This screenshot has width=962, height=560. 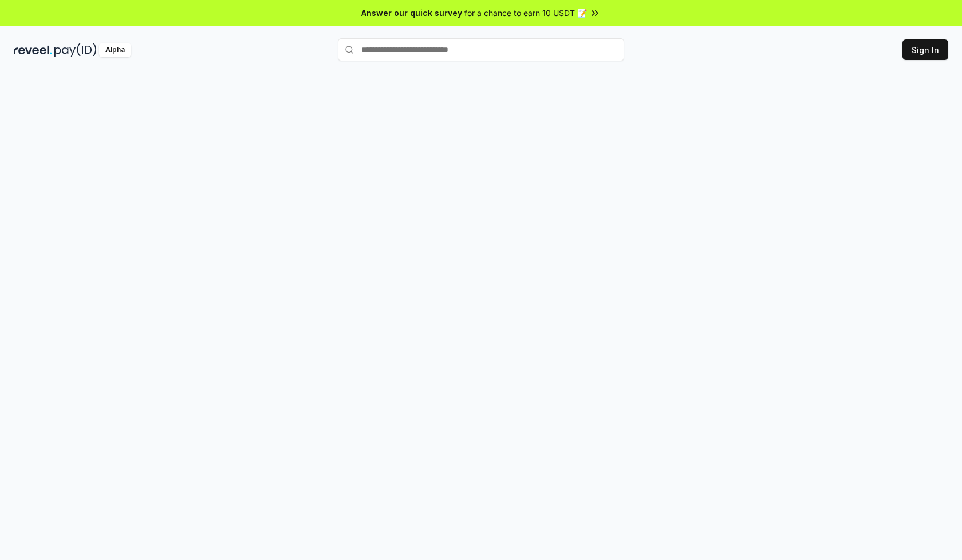 What do you see at coordinates (32, 50) in the screenshot?
I see `img: reveel_dark` at bounding box center [32, 50].